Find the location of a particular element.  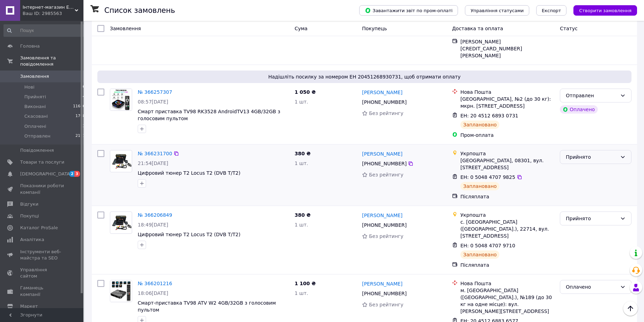

span: Аналітика is located at coordinates (32, 240).